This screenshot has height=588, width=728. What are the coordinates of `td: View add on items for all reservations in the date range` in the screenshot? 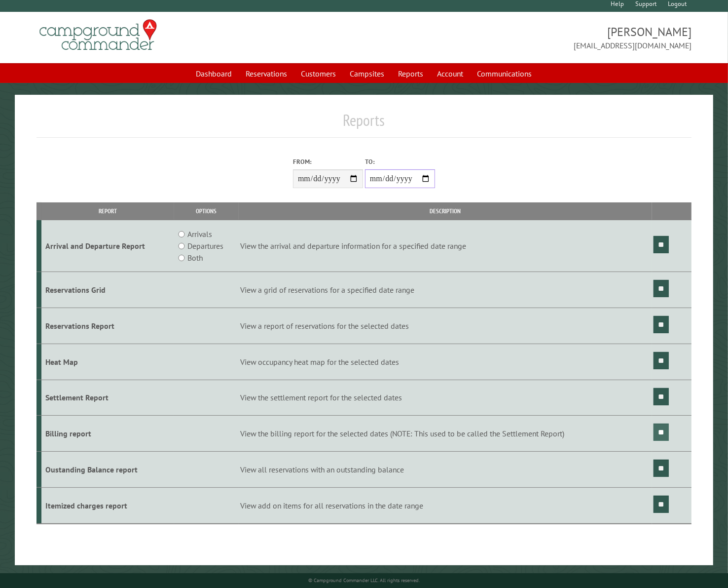 It's located at (445, 505).